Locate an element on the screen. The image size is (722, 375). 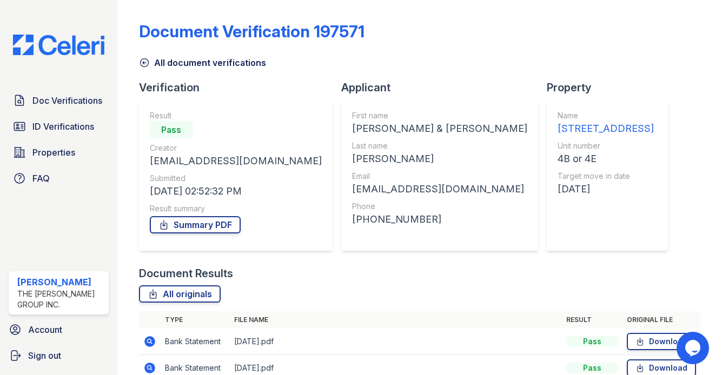
a: Summary PDF is located at coordinates (195, 225).